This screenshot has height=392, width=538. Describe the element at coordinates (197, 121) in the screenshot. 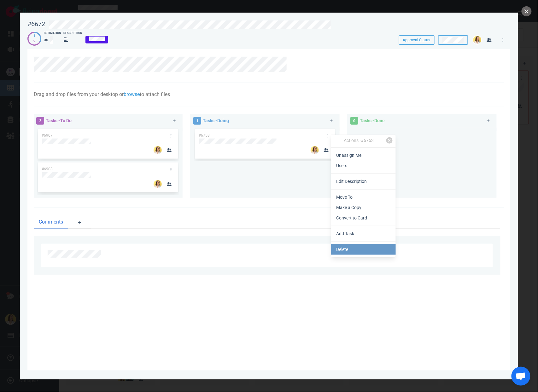

I see `span: 1` at that location.